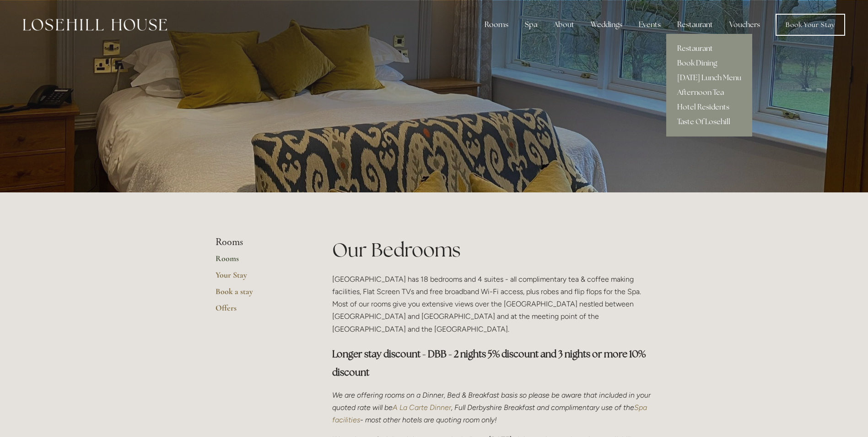 Image resolution: width=868 pixels, height=437 pixels. What do you see at coordinates (259, 294) in the screenshot?
I see `a: Book a stay` at bounding box center [259, 294].